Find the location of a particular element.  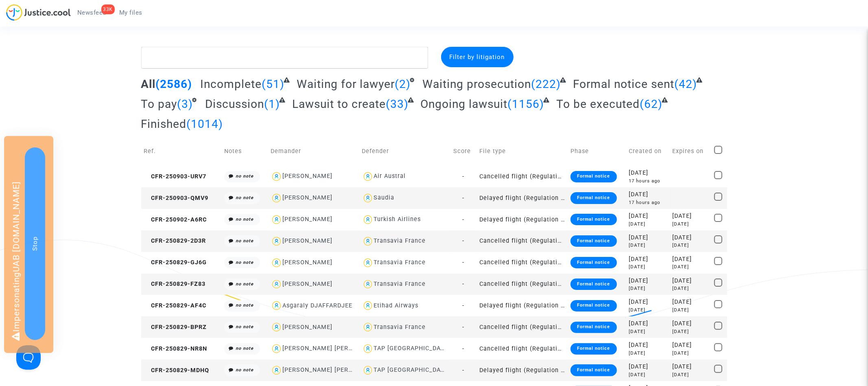

span: (51) is located at coordinates (273, 84).